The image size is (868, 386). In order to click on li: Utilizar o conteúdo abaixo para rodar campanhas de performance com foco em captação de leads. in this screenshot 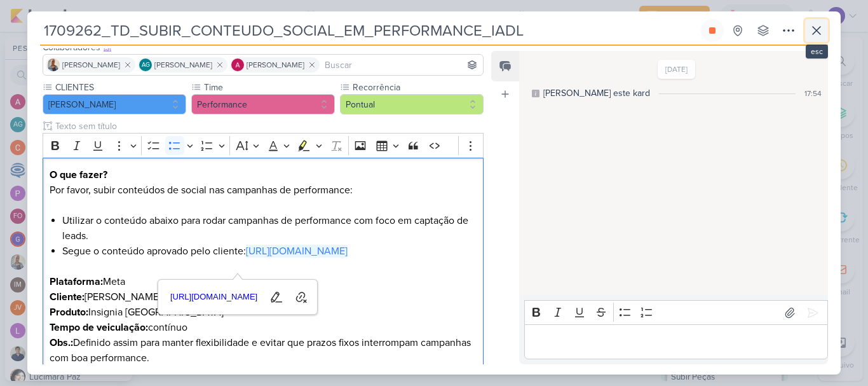, I will do `click(270, 228)`.